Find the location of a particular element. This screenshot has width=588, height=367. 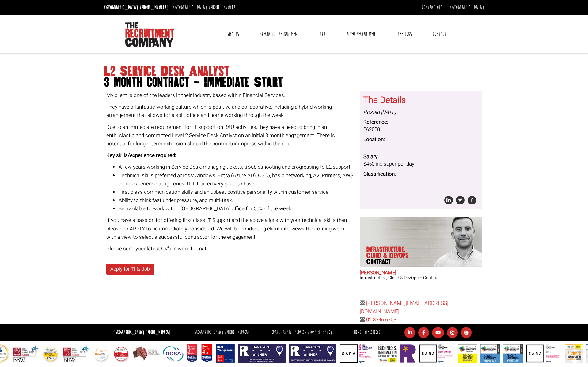

span: 3 month contract - Immediate Start is located at coordinates (294, 82).